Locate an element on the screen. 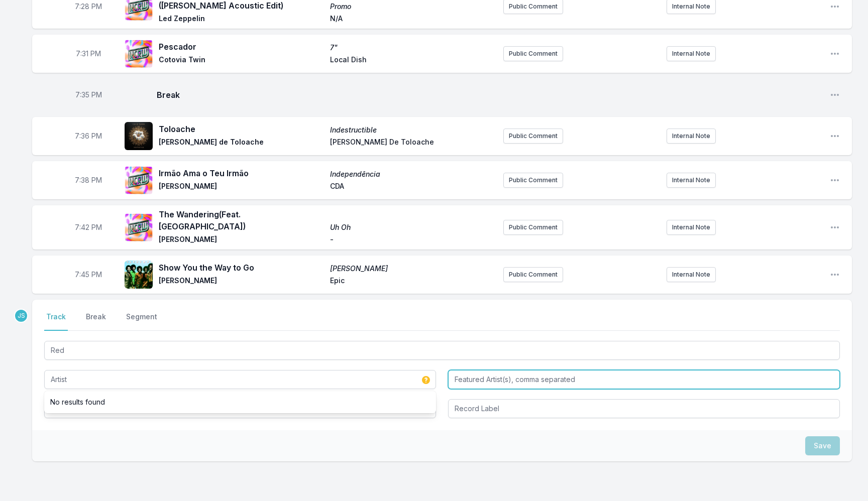 The image size is (868, 501). span: Cotovia Twin is located at coordinates (241, 61).